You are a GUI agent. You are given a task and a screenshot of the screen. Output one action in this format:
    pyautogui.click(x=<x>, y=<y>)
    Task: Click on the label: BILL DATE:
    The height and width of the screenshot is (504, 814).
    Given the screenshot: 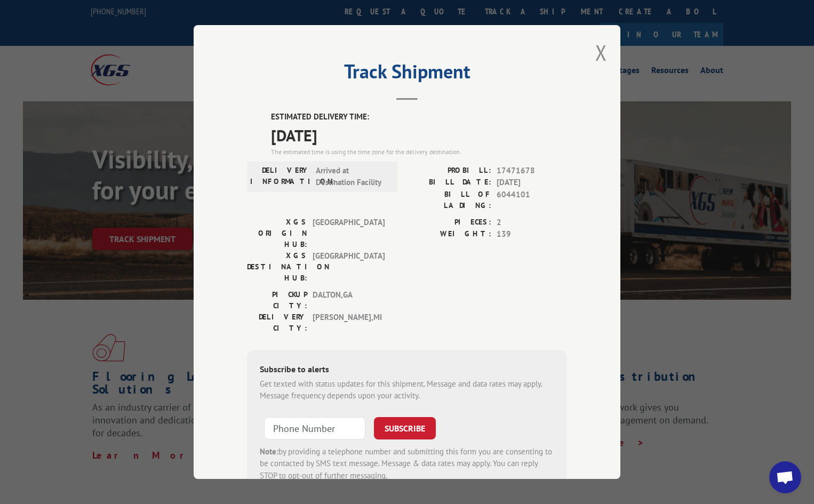 What is the action you would take?
    pyautogui.click(x=449, y=182)
    